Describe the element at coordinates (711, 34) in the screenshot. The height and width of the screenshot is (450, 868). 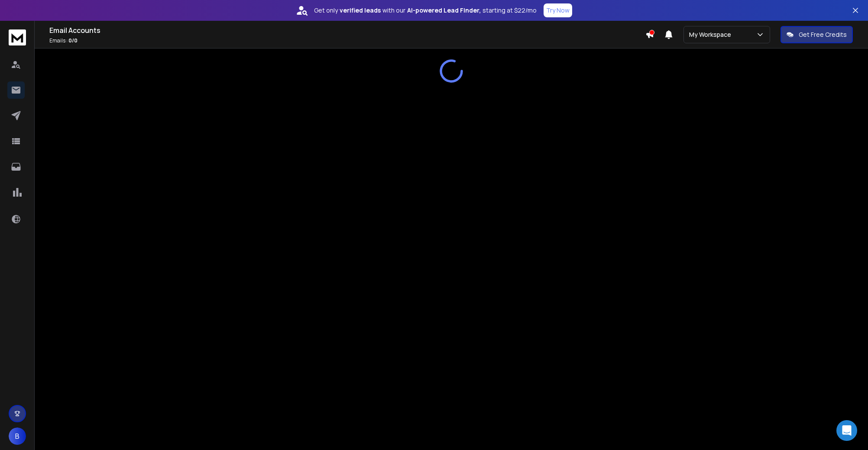
I see `p: My Workspace` at that location.